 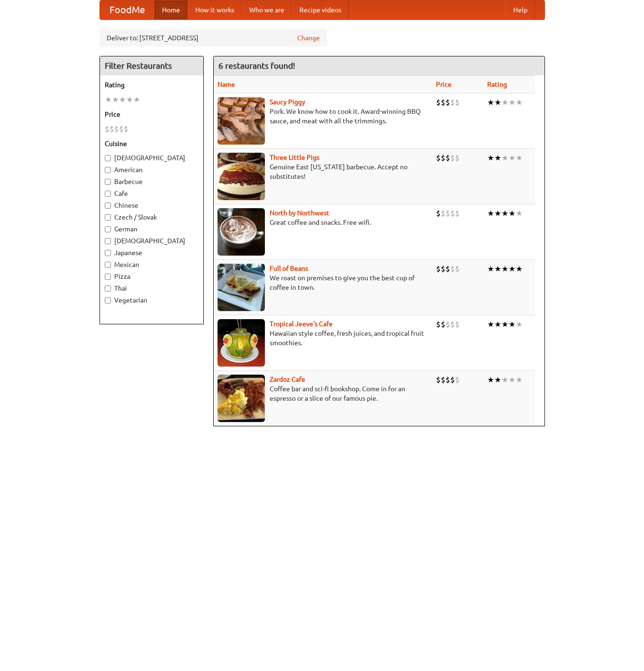 I want to click on b: Three Little Pigs, so click(x=294, y=158).